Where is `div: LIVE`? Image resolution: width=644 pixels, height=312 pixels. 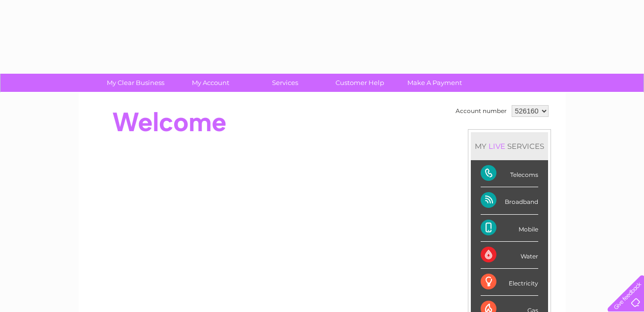 div: LIVE is located at coordinates (497, 146).